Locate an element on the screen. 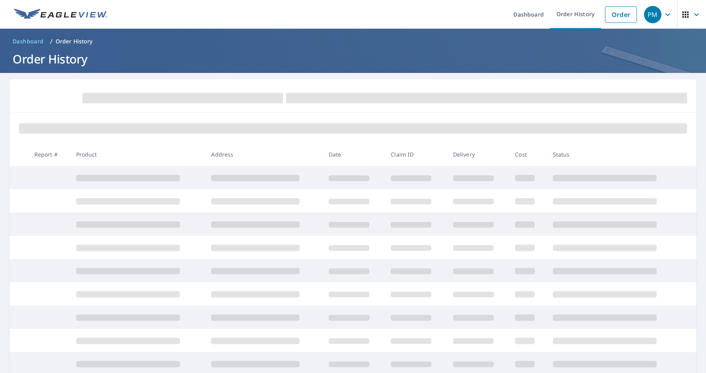 This screenshot has height=373, width=706. th: Product is located at coordinates (137, 154).